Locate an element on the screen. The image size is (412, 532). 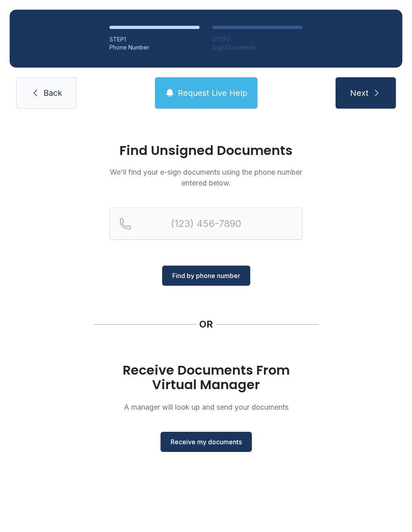
h1: Find Unsigned Documents is located at coordinates (206, 151).